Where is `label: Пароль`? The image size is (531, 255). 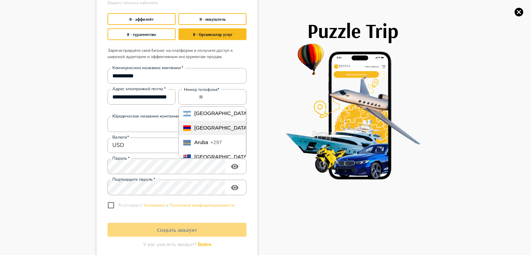
label: Пароль is located at coordinates (121, 158).